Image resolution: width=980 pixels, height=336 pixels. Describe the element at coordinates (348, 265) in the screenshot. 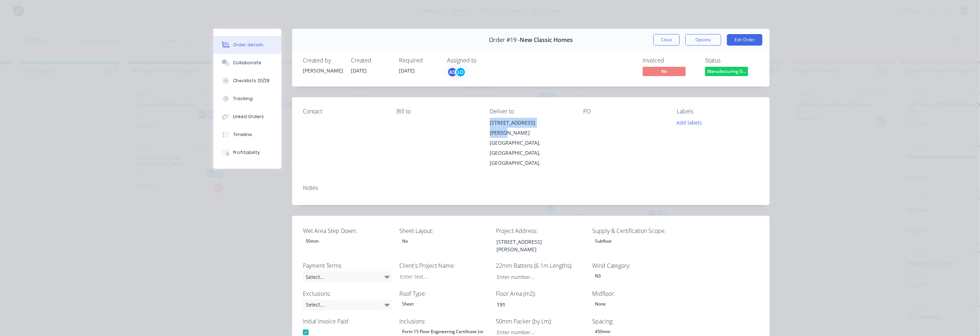

I see `label: Payment Terms` at that location.